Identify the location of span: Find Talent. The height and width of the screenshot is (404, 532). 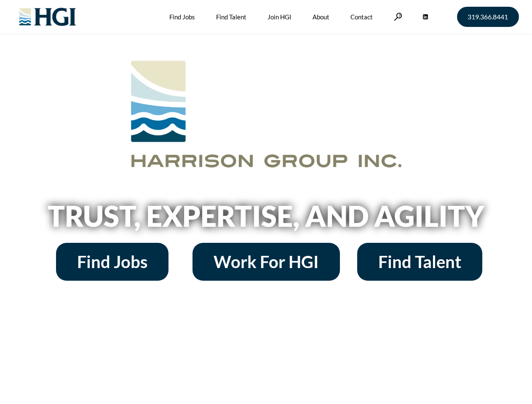
(420, 262).